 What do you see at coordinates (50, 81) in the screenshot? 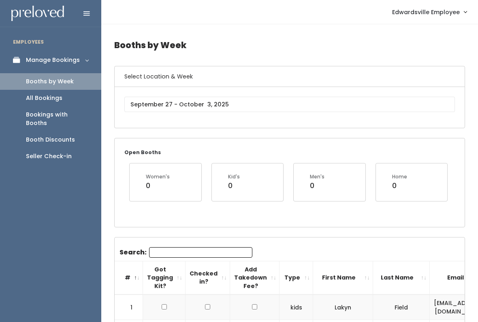
I see `div: Booths by Week` at bounding box center [50, 81].